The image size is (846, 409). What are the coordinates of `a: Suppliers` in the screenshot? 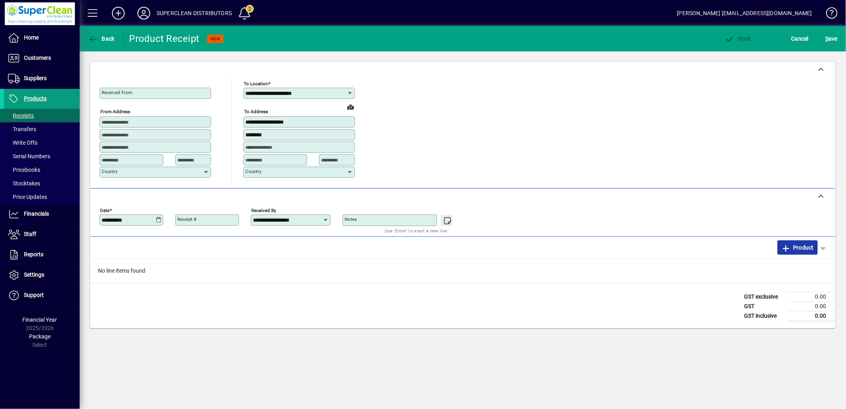 It's located at (42, 78).